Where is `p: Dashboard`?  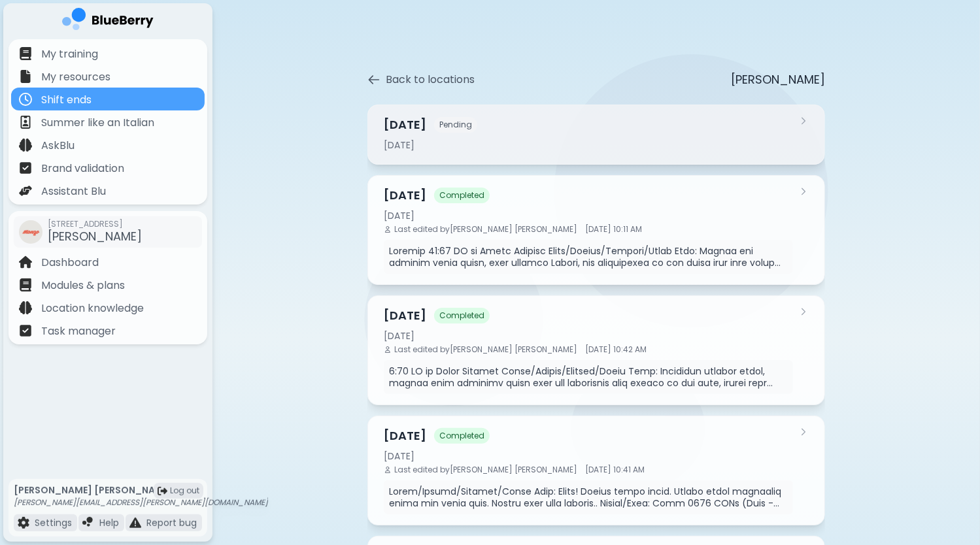 p: Dashboard is located at coordinates (70, 262).